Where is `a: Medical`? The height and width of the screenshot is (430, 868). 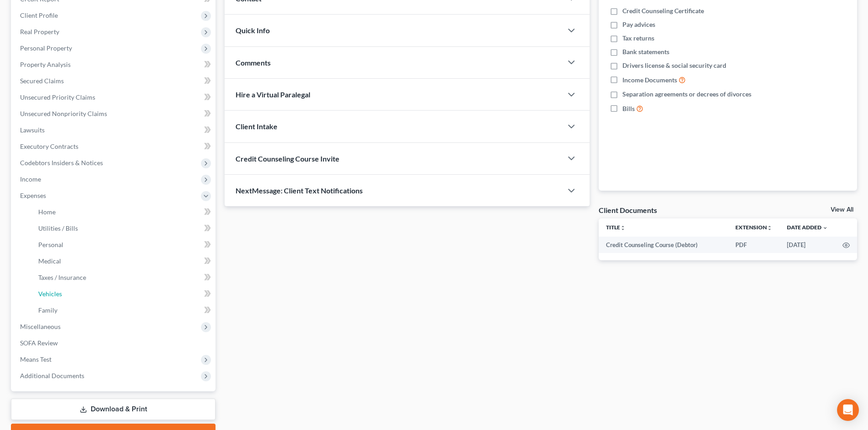
a: Medical is located at coordinates (123, 261).